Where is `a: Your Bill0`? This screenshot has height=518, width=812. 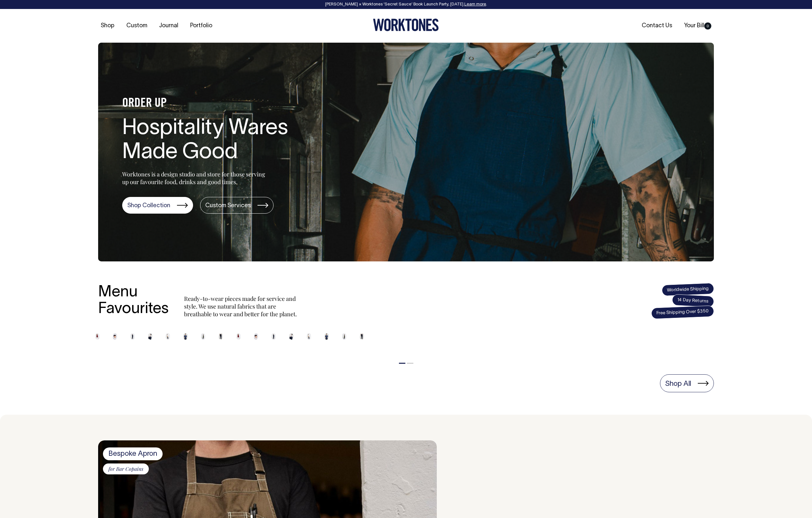 a: Your Bill0 is located at coordinates (698, 26).